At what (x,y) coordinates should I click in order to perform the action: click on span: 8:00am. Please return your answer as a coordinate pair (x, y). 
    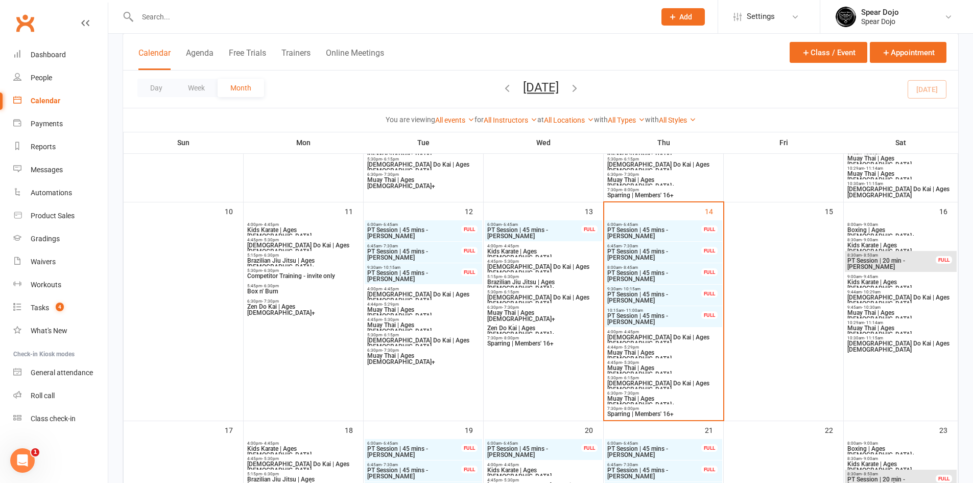
    Looking at the image, I should click on (901, 443).